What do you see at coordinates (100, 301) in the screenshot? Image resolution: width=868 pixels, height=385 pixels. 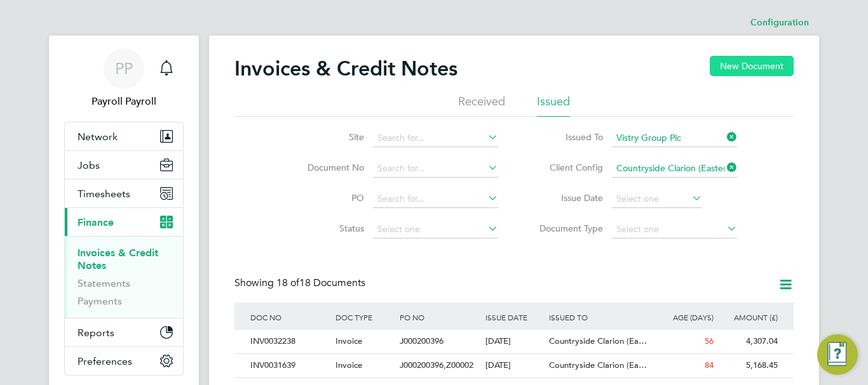 I see `a: Payments` at bounding box center [100, 301].